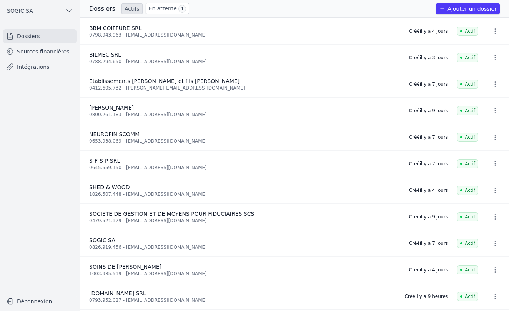 The width and height of the screenshot is (509, 311). What do you see at coordinates (110, 187) in the screenshot?
I see `span: SHED & WOOD` at bounding box center [110, 187].